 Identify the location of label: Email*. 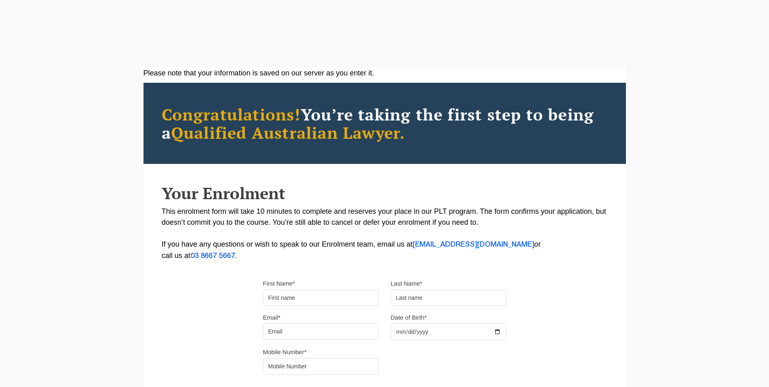
(272, 318).